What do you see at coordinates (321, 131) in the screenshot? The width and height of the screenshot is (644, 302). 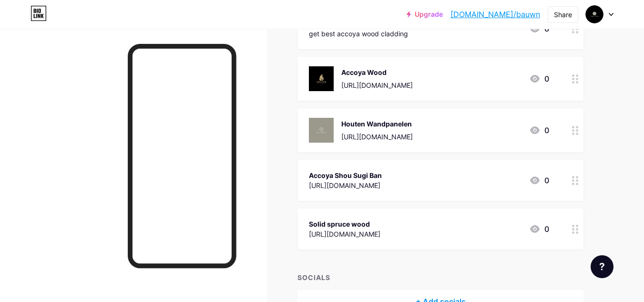 I see `img: Houten Wandpanelen` at bounding box center [321, 131].